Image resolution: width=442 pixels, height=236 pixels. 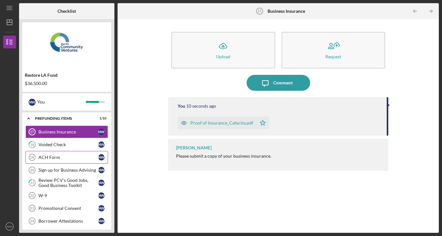 What do you see at coordinates (333, 56) in the screenshot?
I see `div: Request` at bounding box center [333, 56].